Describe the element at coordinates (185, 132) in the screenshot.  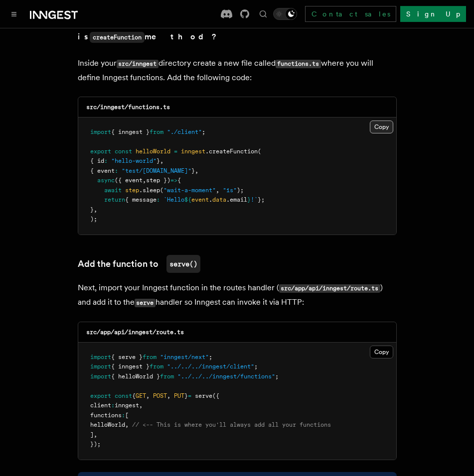
I see `span: "./client"` at that location.